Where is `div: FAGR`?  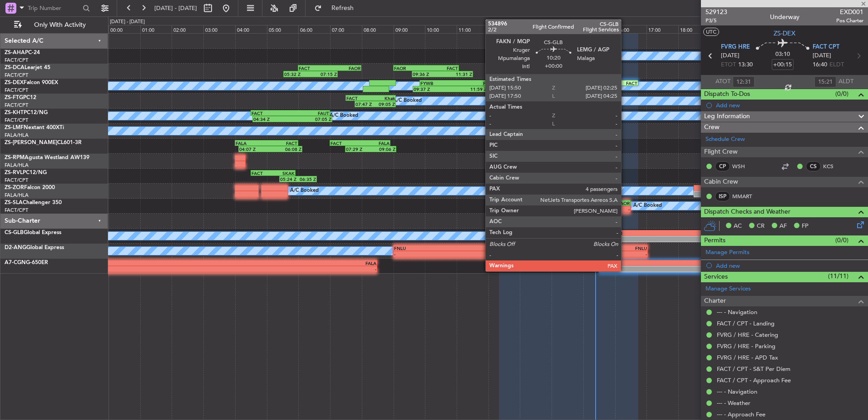 div: FAGR is located at coordinates (533, 53).